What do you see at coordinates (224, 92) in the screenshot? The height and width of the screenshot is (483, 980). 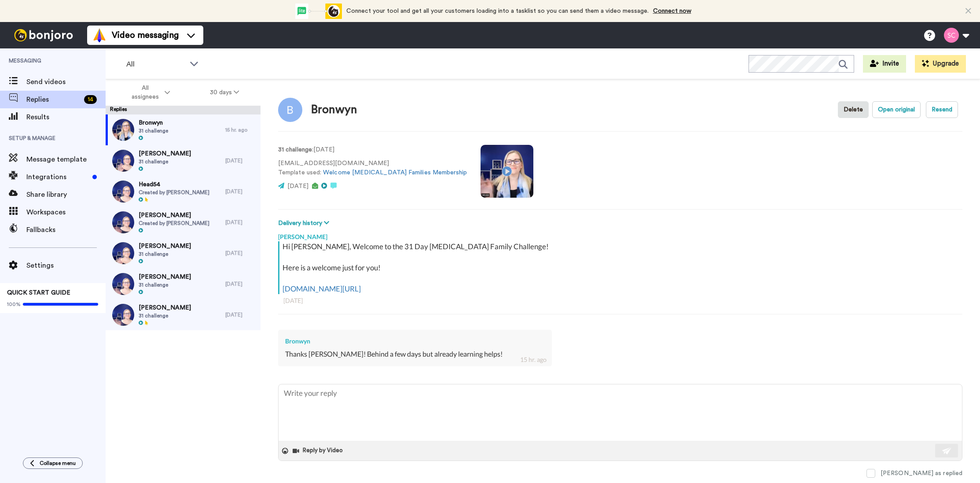 I see `button: 30 days` at bounding box center [224, 92].